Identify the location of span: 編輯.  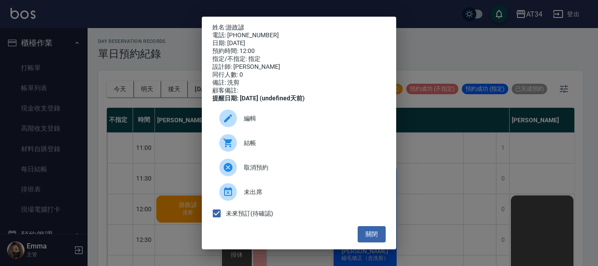
(311, 118).